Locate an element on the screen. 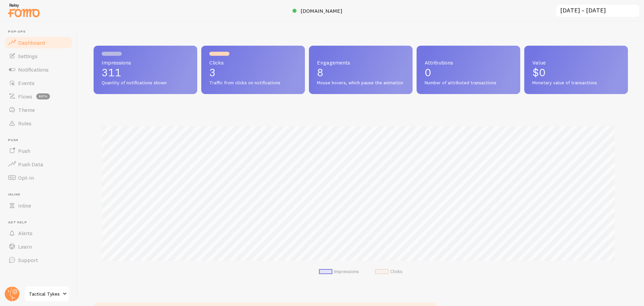  span: Flows is located at coordinates (25, 96).